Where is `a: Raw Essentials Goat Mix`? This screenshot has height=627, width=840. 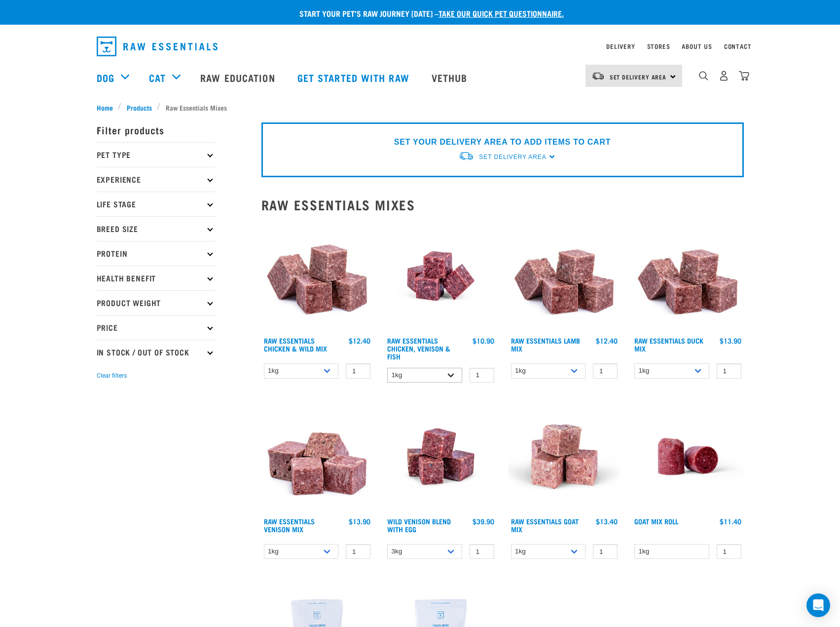 a: Raw Essentials Goat Mix is located at coordinates (545, 524).